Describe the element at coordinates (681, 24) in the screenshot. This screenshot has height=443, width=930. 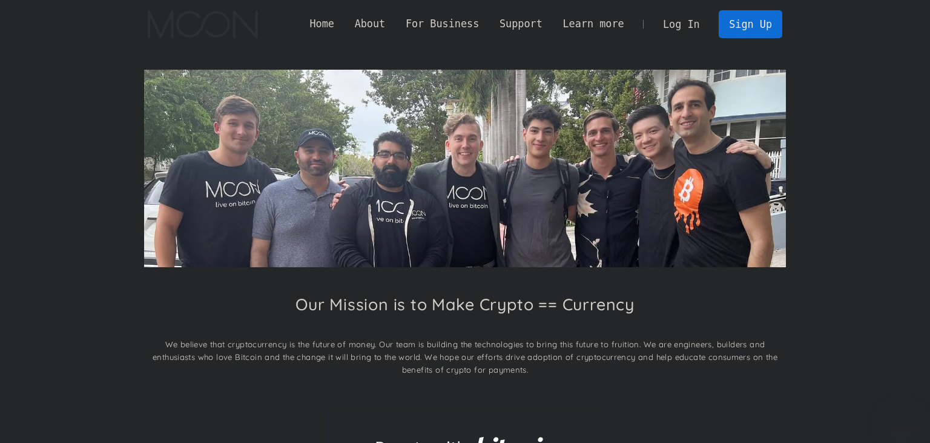
I see `a: Log In` at that location.